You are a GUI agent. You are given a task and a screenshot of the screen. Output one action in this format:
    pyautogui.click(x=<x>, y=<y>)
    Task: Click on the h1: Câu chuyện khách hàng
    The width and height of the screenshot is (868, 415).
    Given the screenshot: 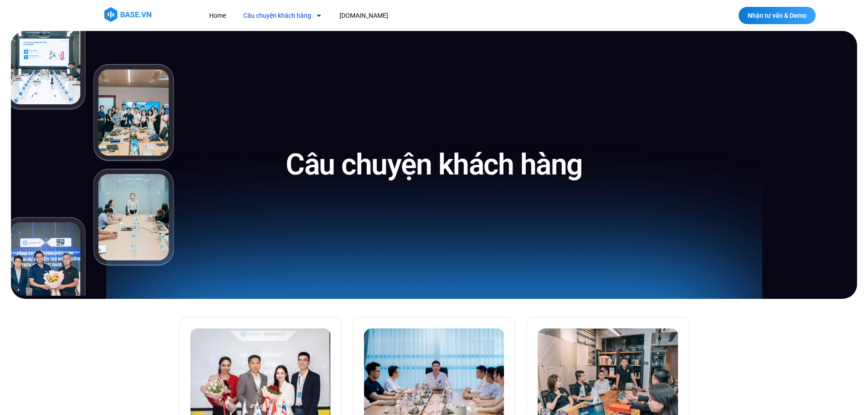 What is the action you would take?
    pyautogui.click(x=434, y=164)
    